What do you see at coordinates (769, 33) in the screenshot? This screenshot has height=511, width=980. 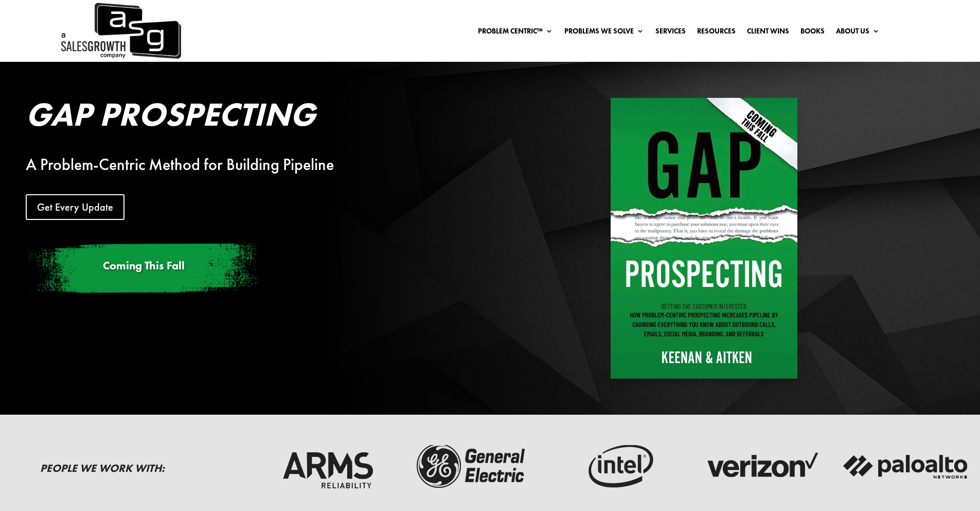 I see `a: Client Wins` at bounding box center [769, 33].